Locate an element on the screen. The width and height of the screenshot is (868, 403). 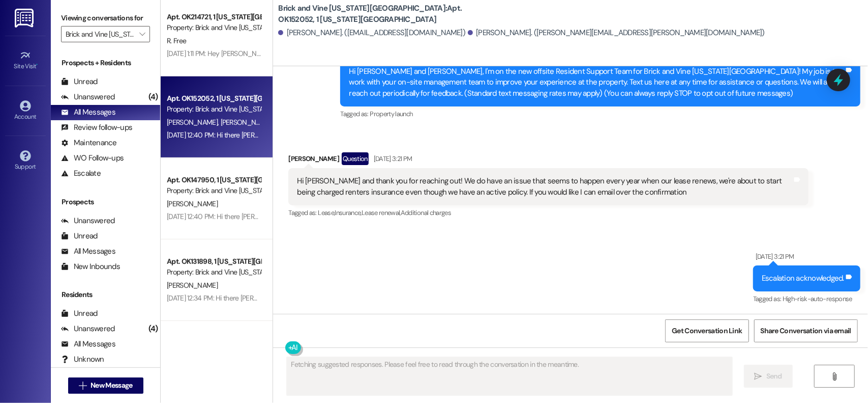
div: Residents is located at coordinates (105, 294).